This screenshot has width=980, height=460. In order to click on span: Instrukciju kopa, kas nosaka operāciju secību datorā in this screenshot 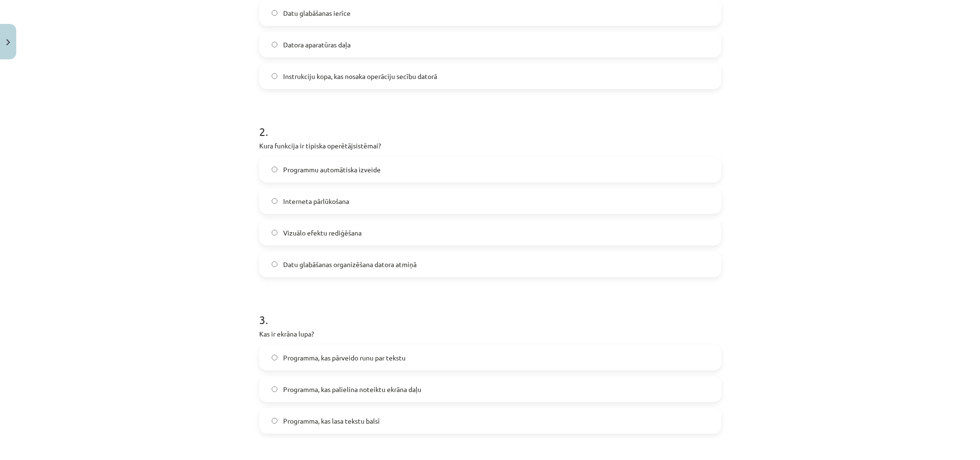, I will do `click(360, 76)`.